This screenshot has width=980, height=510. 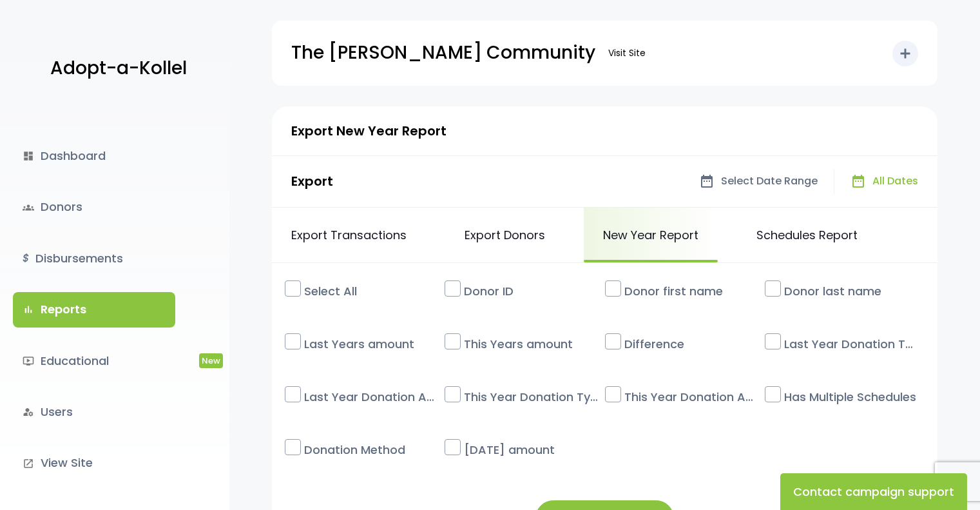 I want to click on i: bar_chart, so click(x=28, y=310).